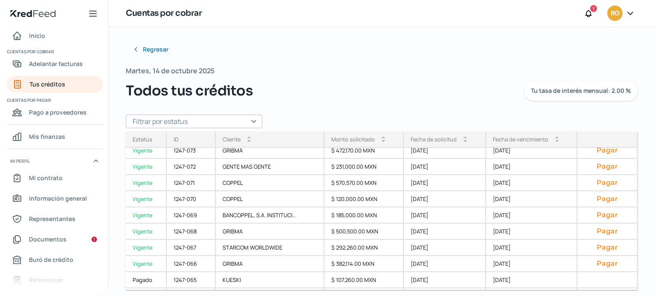 This screenshot has height=296, width=655. What do you see at coordinates (364, 200) in the screenshot?
I see `div: $ 120,000.00 MXN` at bounding box center [364, 200].